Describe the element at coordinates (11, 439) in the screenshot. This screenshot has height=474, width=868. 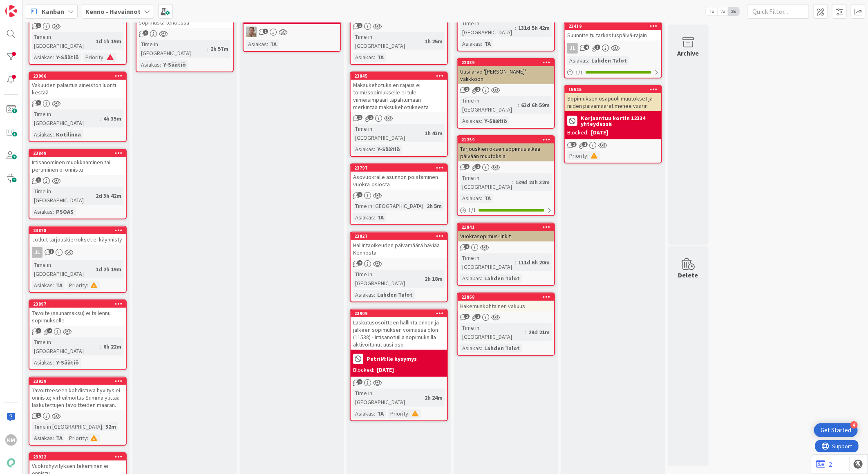
I see `div: KM` at that location.